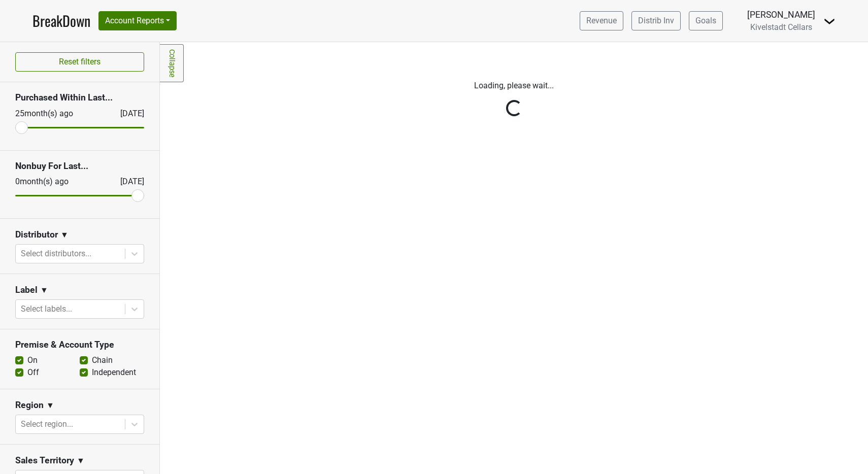  What do you see at coordinates (171, 63) in the screenshot?
I see `a: Collapse` at bounding box center [171, 63].